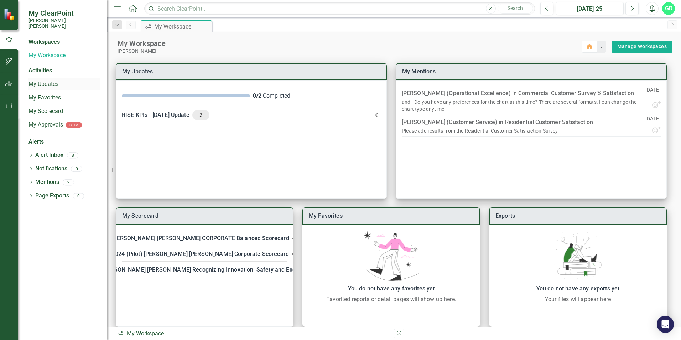 The height and width of the screenshot is (340, 681). Describe the element at coordinates (642, 47) in the screenshot. I see `div: split button` at that location.